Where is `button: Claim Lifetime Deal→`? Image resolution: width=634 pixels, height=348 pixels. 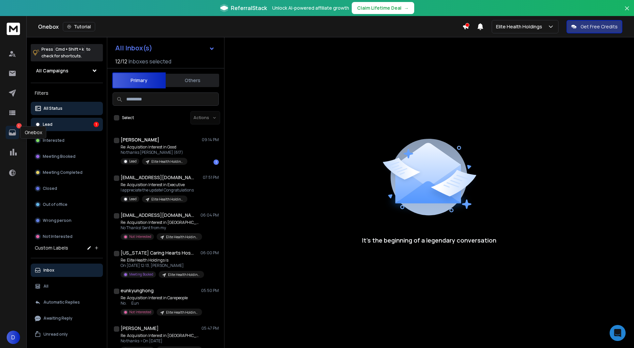
button: Claim Lifetime Deal→ is located at coordinates (383, 8).